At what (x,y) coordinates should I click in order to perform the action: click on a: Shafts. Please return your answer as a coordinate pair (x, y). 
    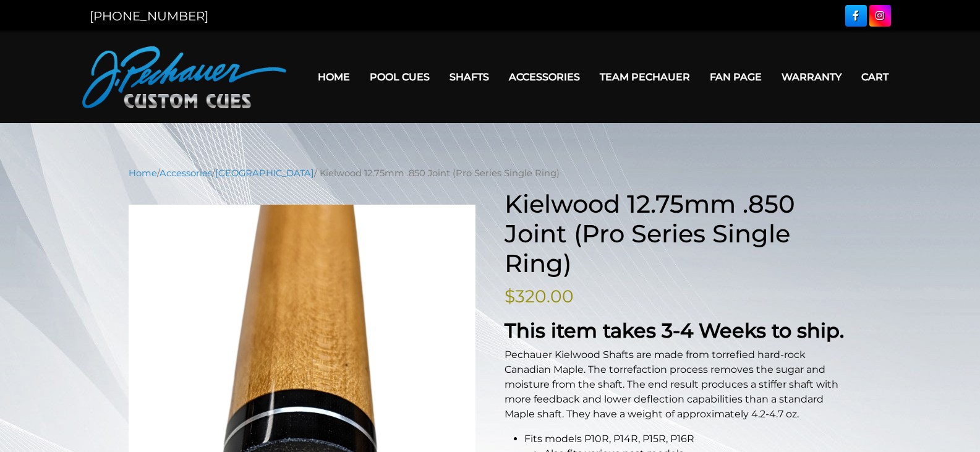
    Looking at the image, I should click on (469, 77).